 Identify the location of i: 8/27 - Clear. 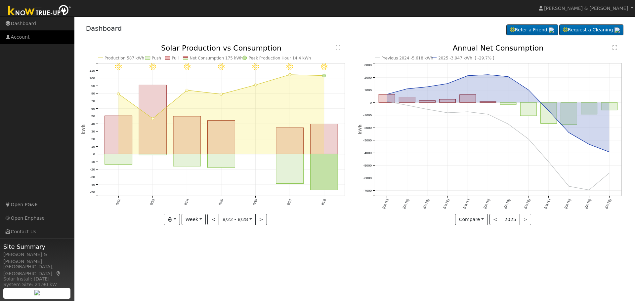
(290, 67).